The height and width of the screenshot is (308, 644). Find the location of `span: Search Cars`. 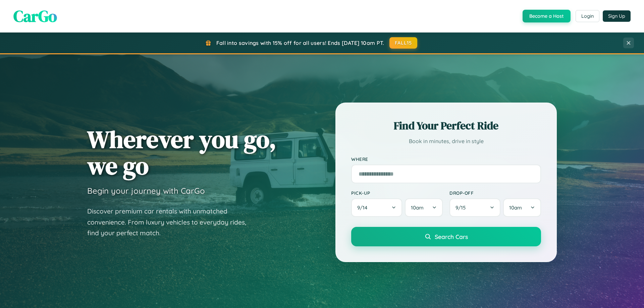

span: Search Cars is located at coordinates (451, 237).